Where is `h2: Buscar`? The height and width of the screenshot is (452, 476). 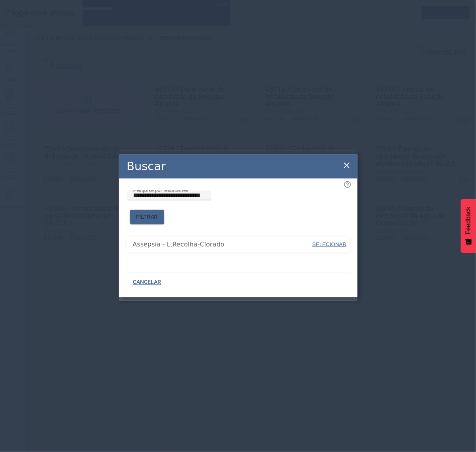
h2: Buscar is located at coordinates (146, 167).